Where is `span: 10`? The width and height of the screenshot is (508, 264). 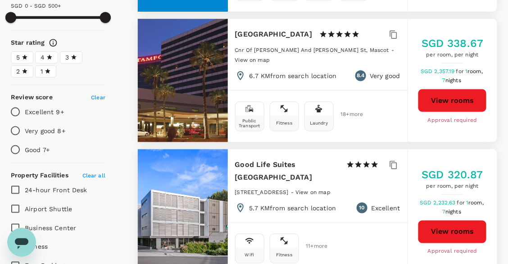 span: 10 is located at coordinates (362, 208).